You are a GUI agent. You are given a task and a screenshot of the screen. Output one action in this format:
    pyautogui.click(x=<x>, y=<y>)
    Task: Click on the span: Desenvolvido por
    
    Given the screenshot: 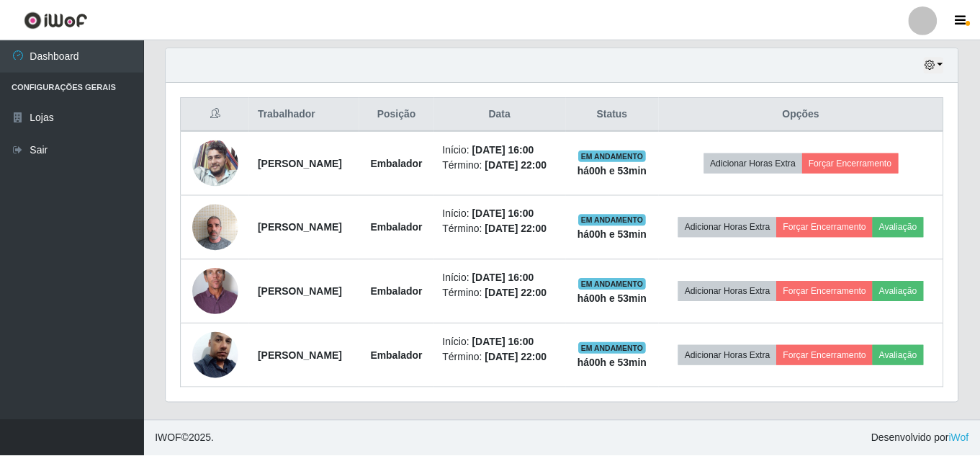 What is the action you would take?
    pyautogui.click(x=923, y=438)
    